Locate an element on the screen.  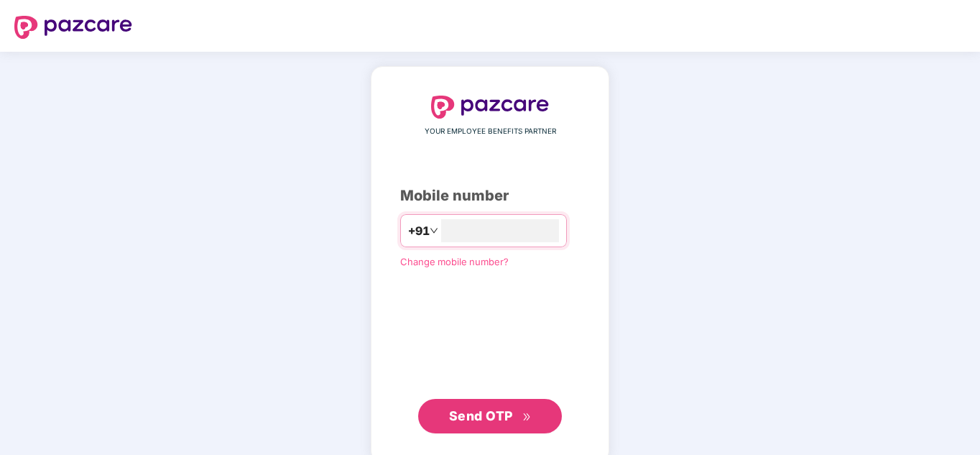
button: Send OTPdouble-right is located at coordinates (490, 416).